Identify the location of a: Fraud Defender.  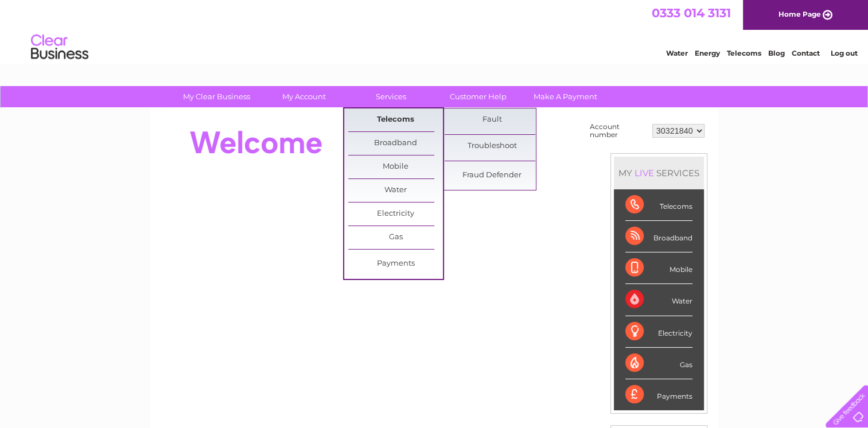
(492, 176).